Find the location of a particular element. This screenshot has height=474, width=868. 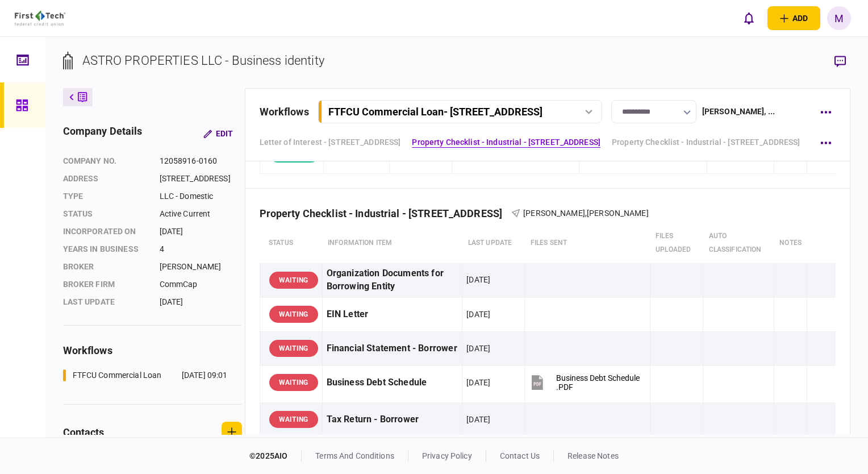

th: Information item is located at coordinates (392, 243).